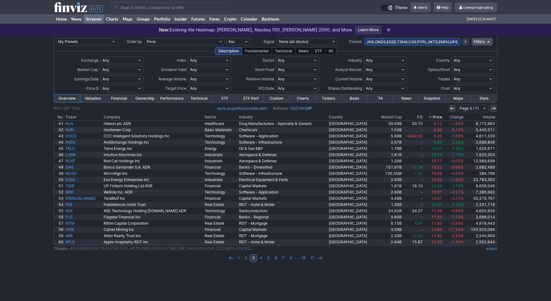 Image resolution: width=551 pixels, height=301 pixels. I want to click on span: -2.02%, so click(457, 161).